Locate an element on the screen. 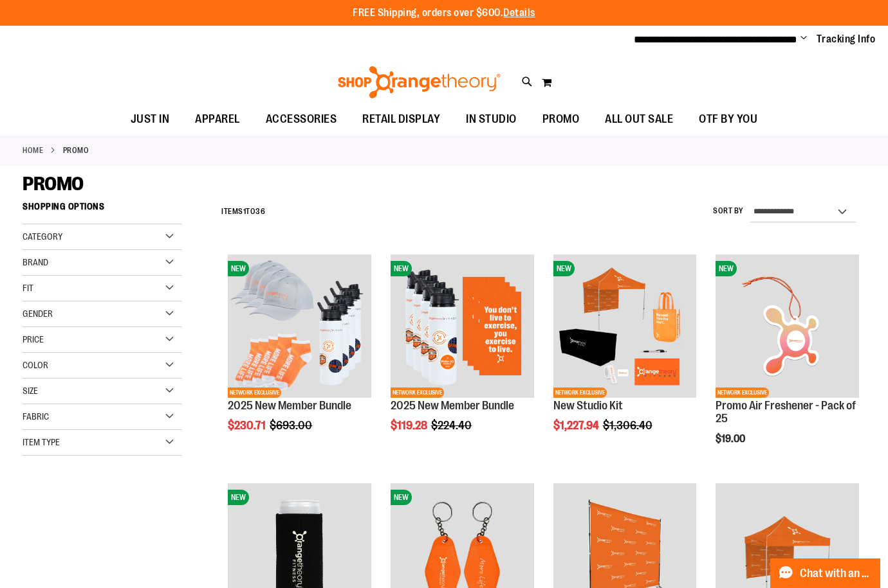 Image resolution: width=888 pixels, height=588 pixels. img: Shop Orangetheory is located at coordinates (419, 82).